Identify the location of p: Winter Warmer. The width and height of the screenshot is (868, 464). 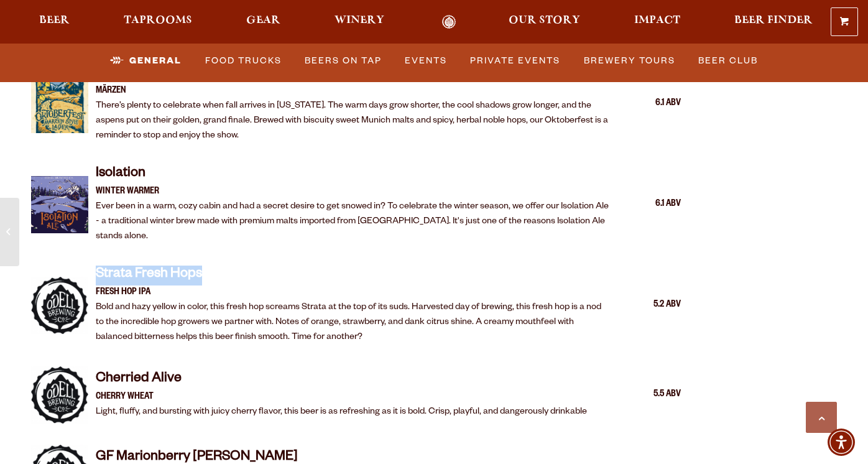
(353, 192).